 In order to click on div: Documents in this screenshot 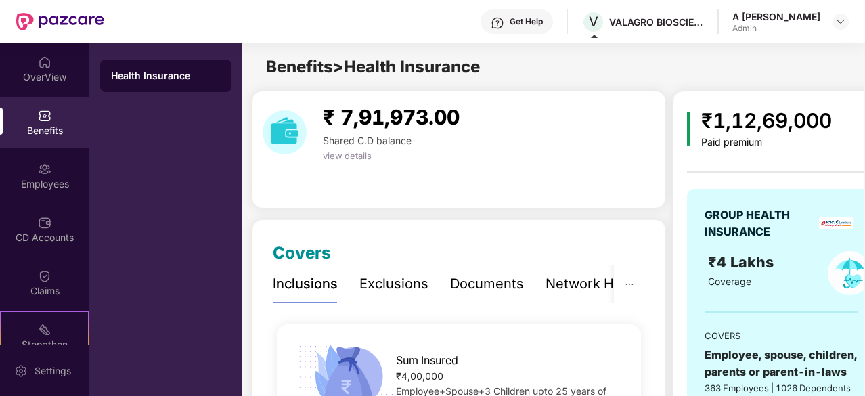, I will do `click(487, 284)`.